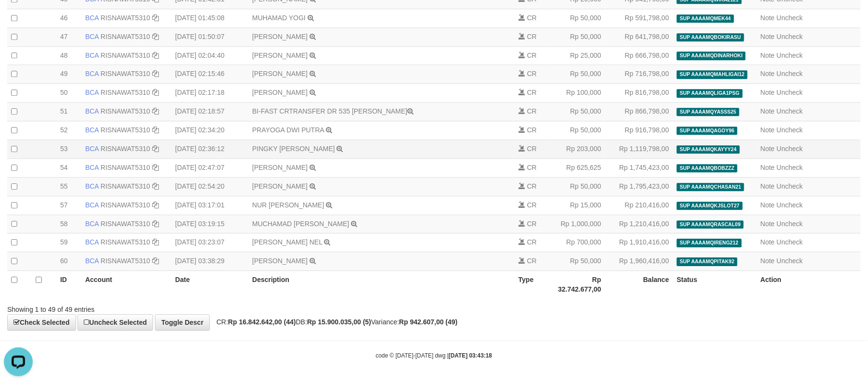  I want to click on th: Rp 32.742.677,00, so click(578, 284).